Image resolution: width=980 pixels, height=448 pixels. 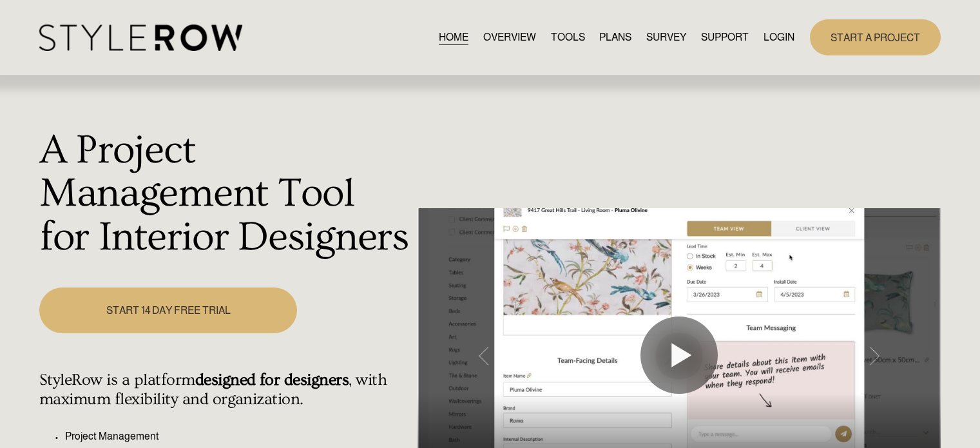 I want to click on a: START 14 DAY FREE TRIAL, so click(x=168, y=310).